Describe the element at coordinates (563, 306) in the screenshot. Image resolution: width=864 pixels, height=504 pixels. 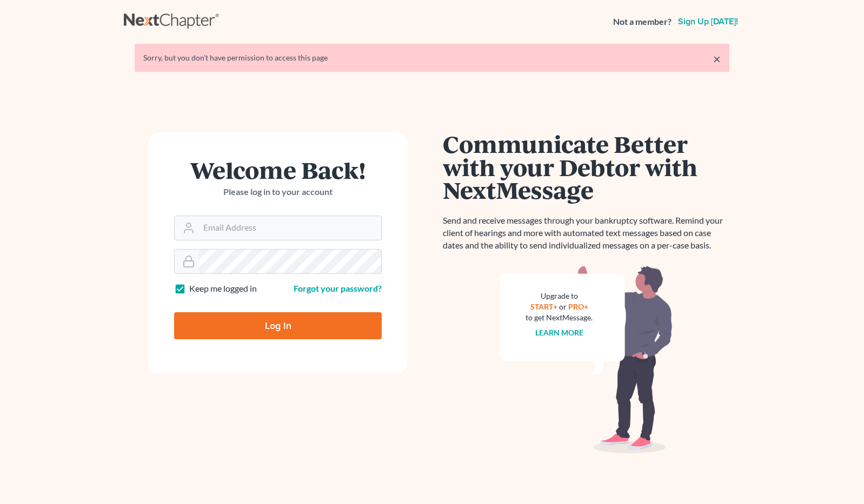
I see `span: or` at that location.